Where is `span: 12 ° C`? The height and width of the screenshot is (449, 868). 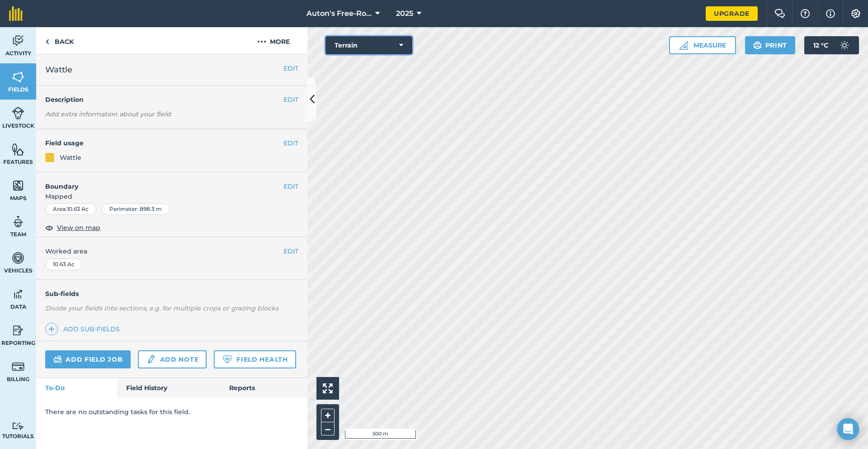 span: 12 ° C is located at coordinates (821, 45).